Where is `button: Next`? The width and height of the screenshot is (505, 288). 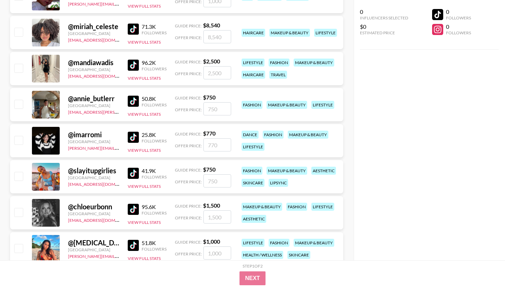
button: Next is located at coordinates (252, 279).